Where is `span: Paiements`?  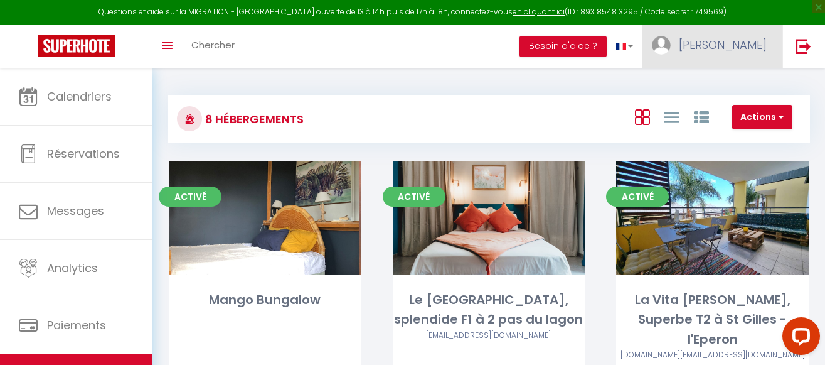
span: Paiements is located at coordinates (77, 324).